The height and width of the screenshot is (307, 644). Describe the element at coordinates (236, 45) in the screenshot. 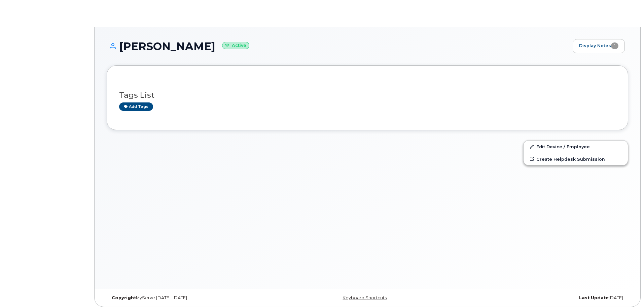

I see `small: Active` at that location.